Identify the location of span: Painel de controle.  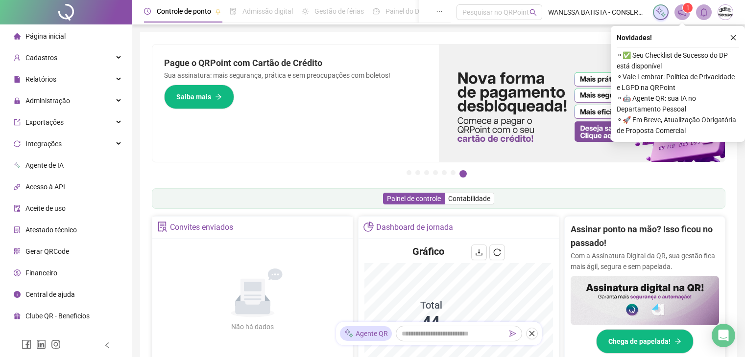
(414, 199).